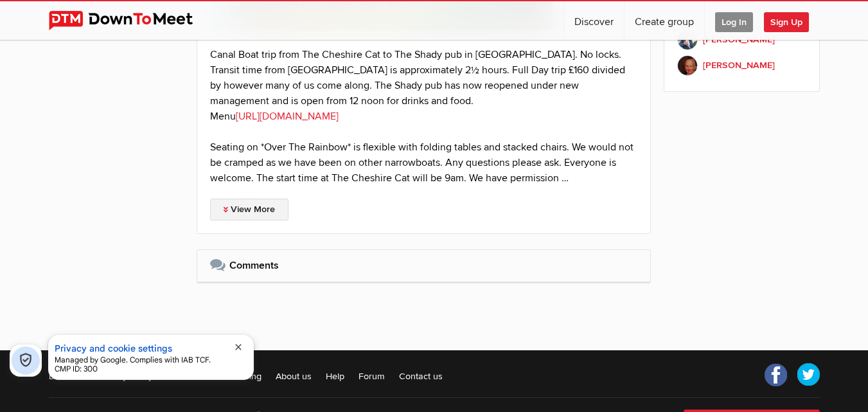  Describe the element at coordinates (792, 21) in the screenshot. I see `a: Sign Up` at that location.